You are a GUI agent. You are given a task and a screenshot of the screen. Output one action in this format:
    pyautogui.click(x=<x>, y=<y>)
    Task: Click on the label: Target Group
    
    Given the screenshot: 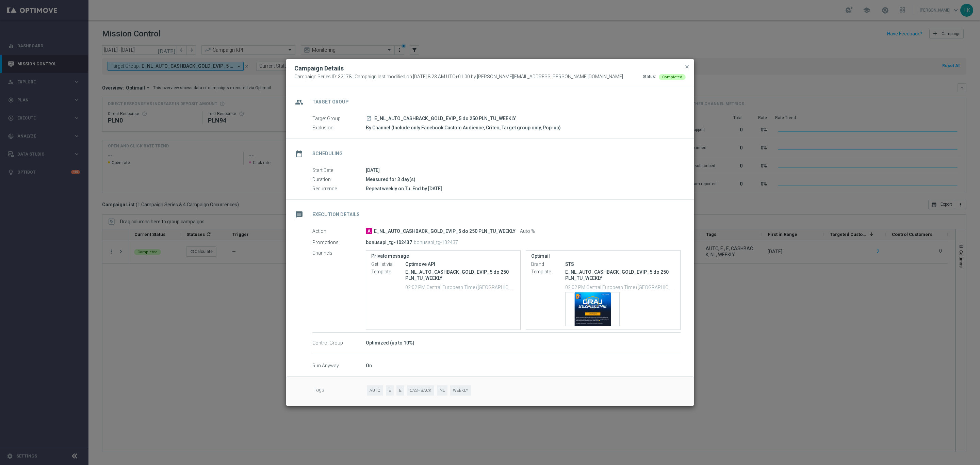 What is the action you would take?
    pyautogui.click(x=339, y=119)
    